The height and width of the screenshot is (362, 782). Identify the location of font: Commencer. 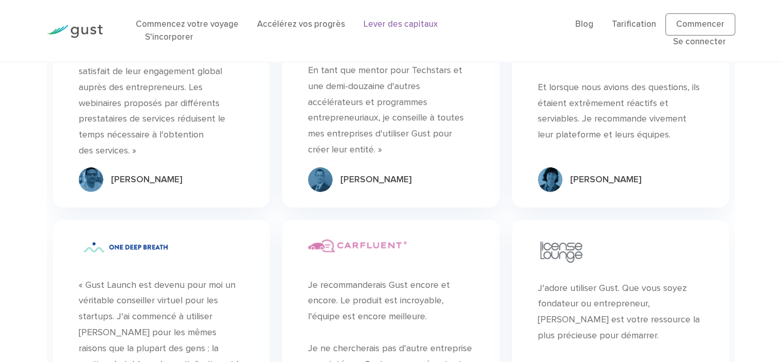
(700, 24).